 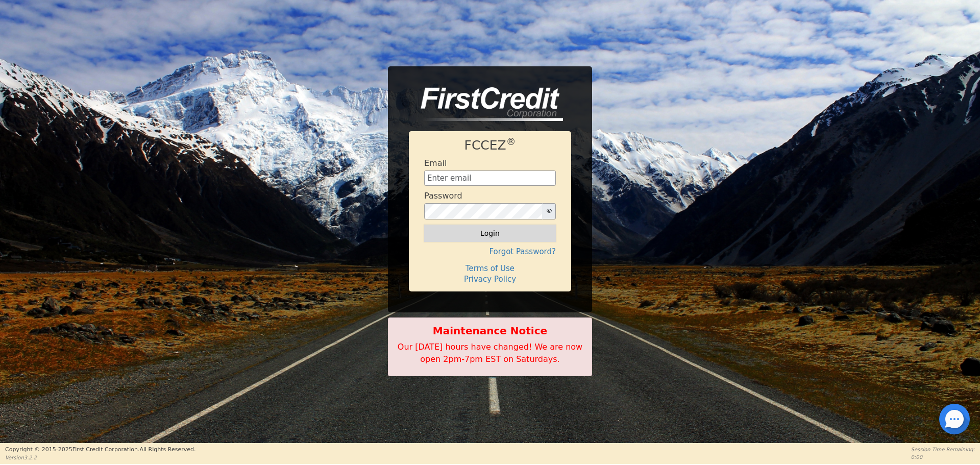 What do you see at coordinates (100, 457) in the screenshot?
I see `p: Version 3.2.2` at bounding box center [100, 457].